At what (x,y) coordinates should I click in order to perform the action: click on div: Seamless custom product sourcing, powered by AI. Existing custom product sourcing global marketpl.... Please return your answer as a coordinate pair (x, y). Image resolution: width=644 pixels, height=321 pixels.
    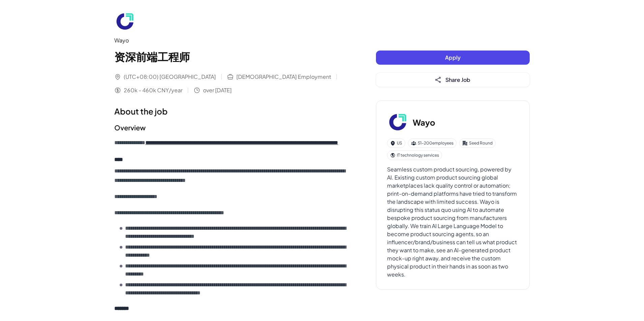
    Looking at the image, I should click on (453, 222).